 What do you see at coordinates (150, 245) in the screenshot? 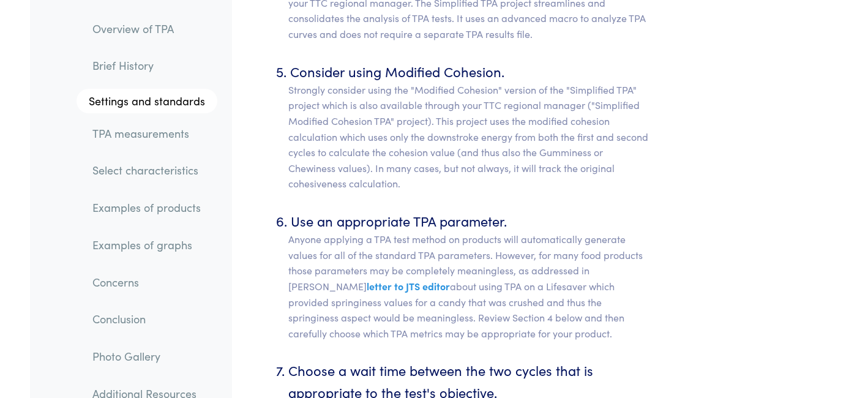
I see `a: Examples of graphs` at bounding box center [150, 245].